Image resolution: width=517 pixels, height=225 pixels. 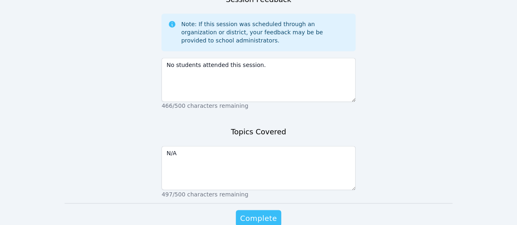 I want to click on div: Note: If this session was scheduled through an organization or district, your feedback may be be ..., so click(x=265, y=32).